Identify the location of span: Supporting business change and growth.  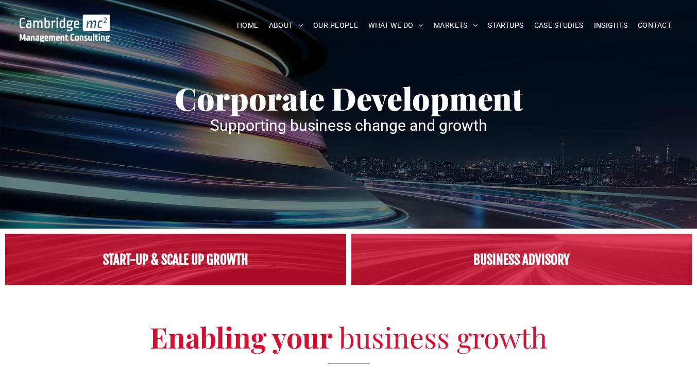
(349, 125).